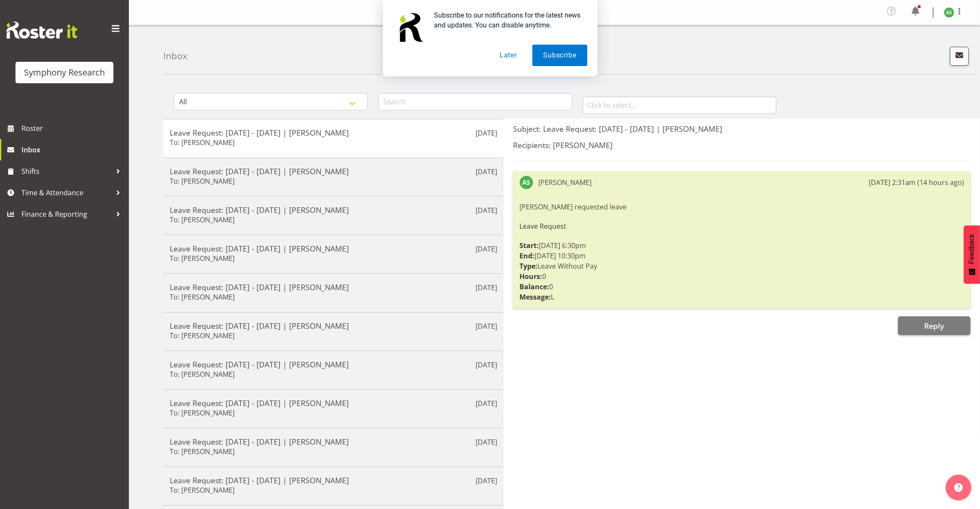  I want to click on strong: Message:, so click(535, 297).